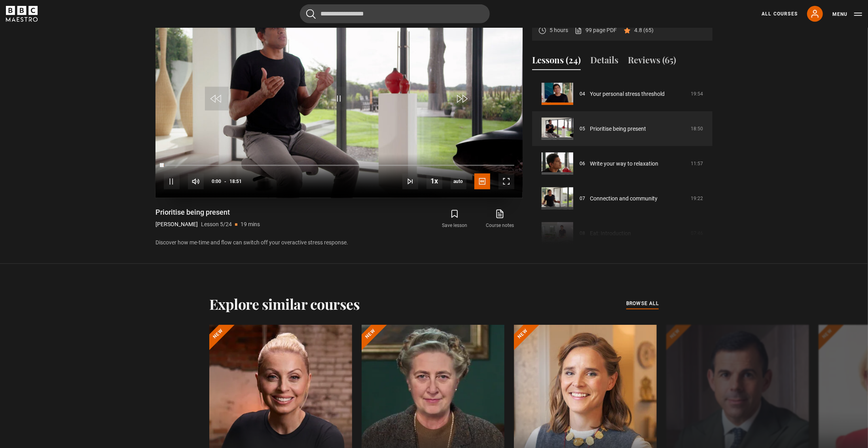 The image size is (868, 448). What do you see at coordinates (482, 181) in the screenshot?
I see `button: Captions` at bounding box center [482, 181].